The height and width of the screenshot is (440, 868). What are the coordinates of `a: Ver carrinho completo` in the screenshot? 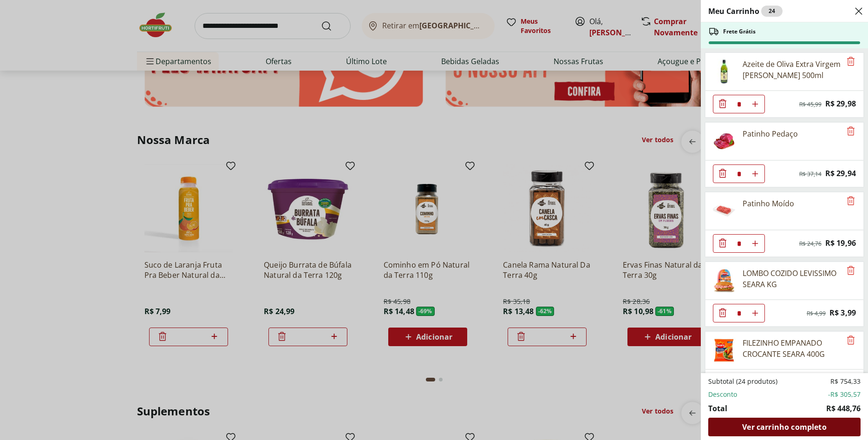 It's located at (784, 427).